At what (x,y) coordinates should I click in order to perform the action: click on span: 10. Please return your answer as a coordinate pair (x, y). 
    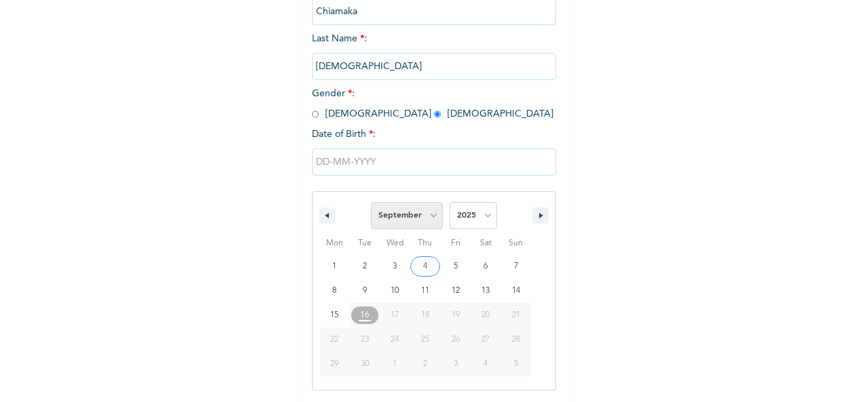
    Looking at the image, I should click on (395, 290).